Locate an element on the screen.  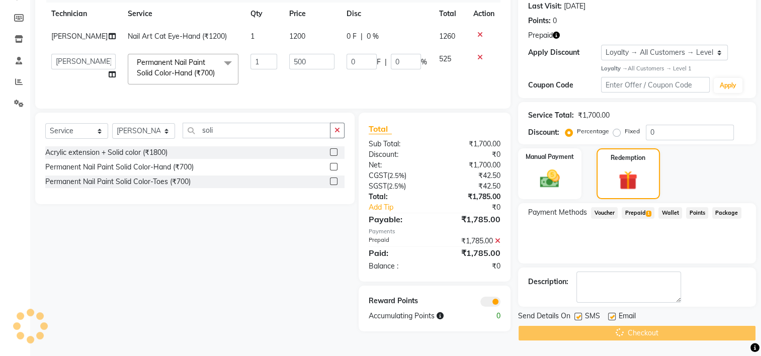
span: Points is located at coordinates (698, 213).